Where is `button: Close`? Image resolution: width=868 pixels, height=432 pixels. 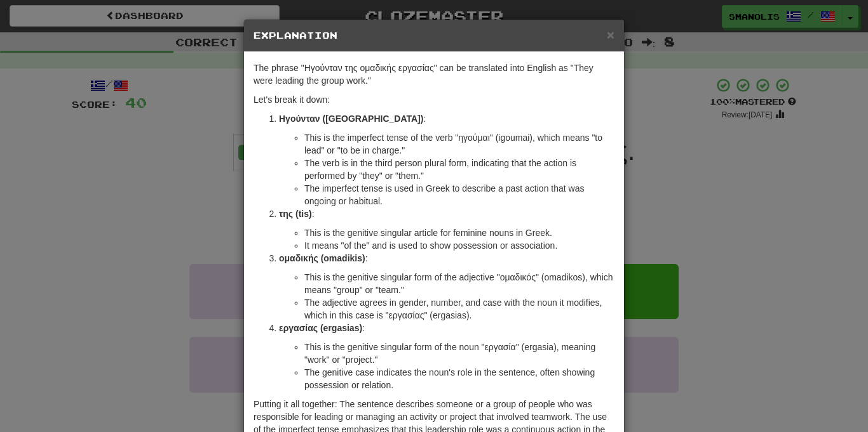 button: Close is located at coordinates (611, 35).